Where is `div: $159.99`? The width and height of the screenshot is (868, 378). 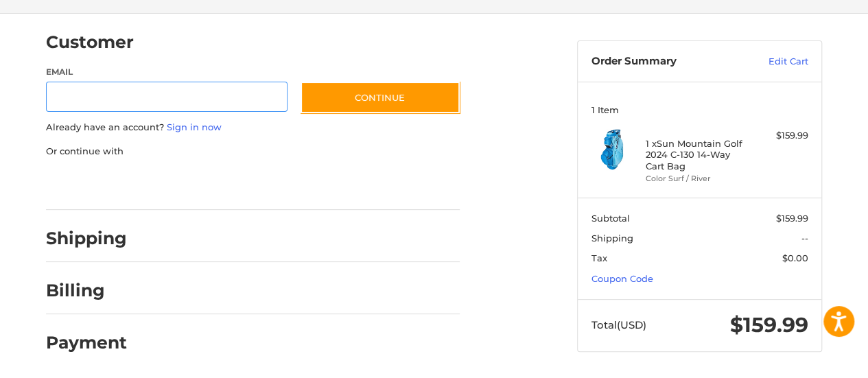
div: $159.99 is located at coordinates (780, 136).